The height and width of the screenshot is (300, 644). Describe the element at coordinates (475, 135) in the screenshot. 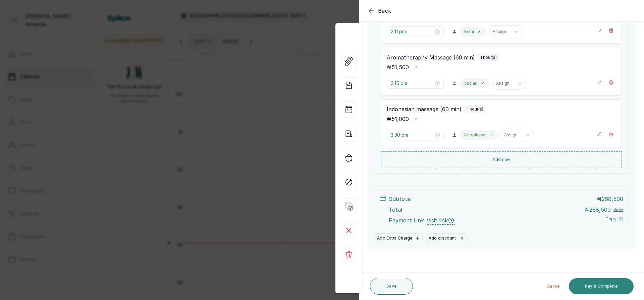

I see `p: Happiness` at that location.